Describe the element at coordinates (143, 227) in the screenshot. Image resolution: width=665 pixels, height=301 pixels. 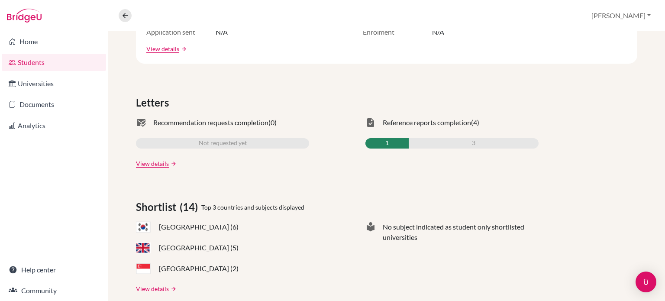
I see `span: KR` at that location.